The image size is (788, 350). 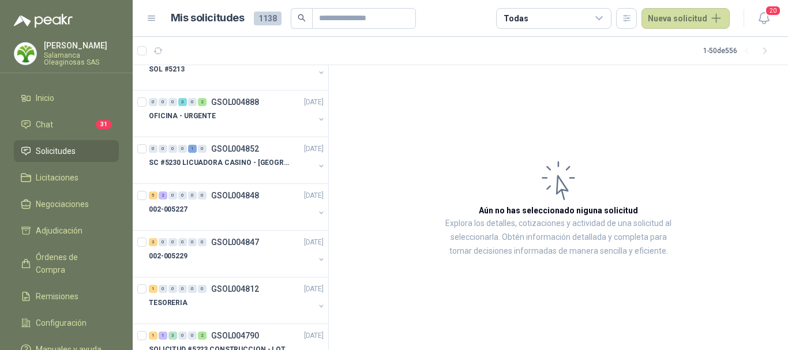 What do you see at coordinates (72, 264) in the screenshot?
I see `span: Órdenes de Compra` at bounding box center [72, 264].